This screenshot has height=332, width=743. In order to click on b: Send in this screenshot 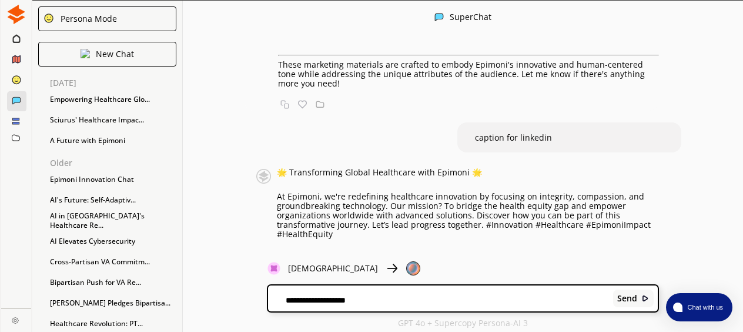, I will do `click(627, 298)`.